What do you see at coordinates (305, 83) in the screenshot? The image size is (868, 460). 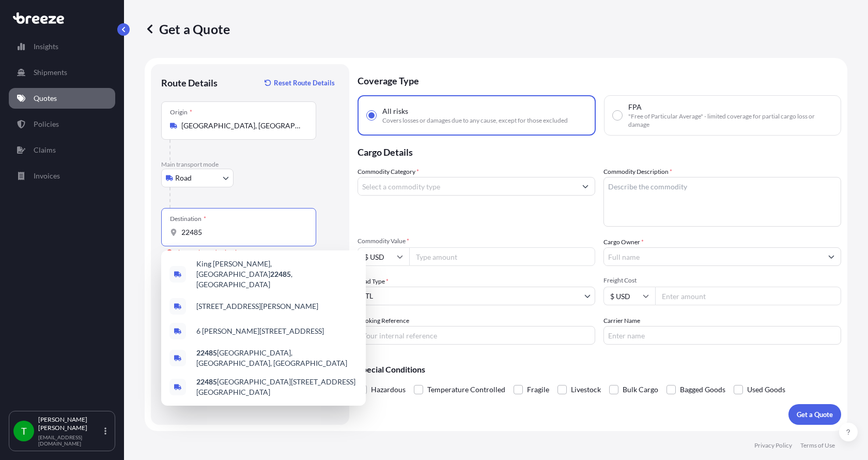 I see `p: Reset Route Details` at bounding box center [305, 83].